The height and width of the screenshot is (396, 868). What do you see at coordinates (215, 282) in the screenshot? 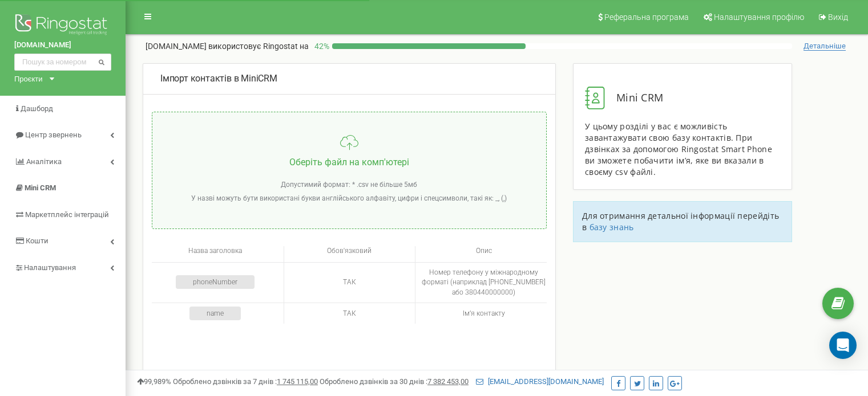
I see `div: phoneNumber` at bounding box center [215, 282].